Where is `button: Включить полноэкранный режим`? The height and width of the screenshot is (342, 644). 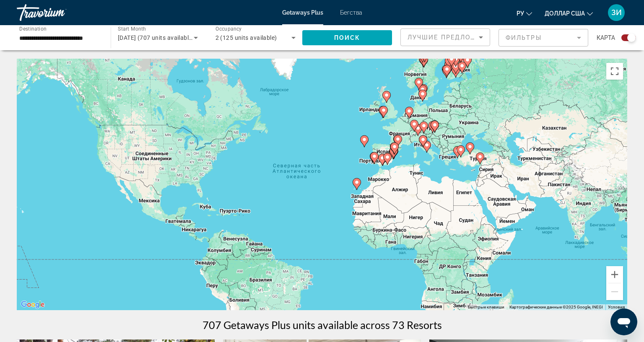 button: Включить полноэкранный режим is located at coordinates (615, 71).